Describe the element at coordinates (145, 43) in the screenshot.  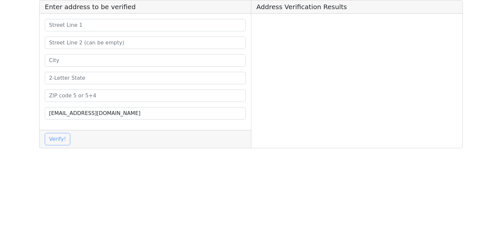
I see `input: Street Line 2 (can be empty)` at that location.